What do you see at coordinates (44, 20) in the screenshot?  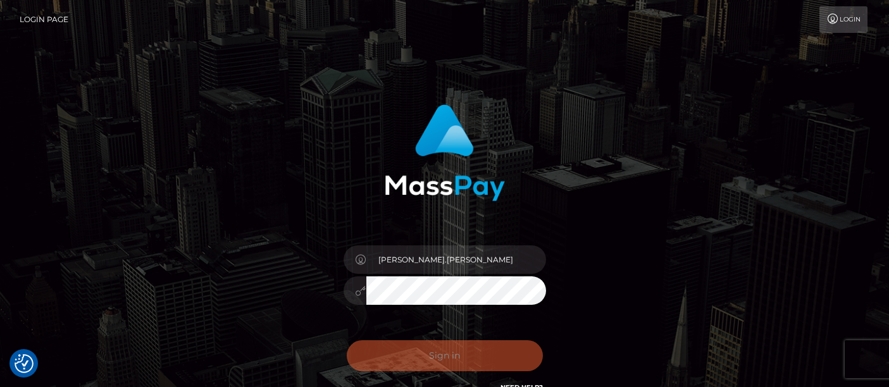 I see `a: Login Page` at bounding box center [44, 20].